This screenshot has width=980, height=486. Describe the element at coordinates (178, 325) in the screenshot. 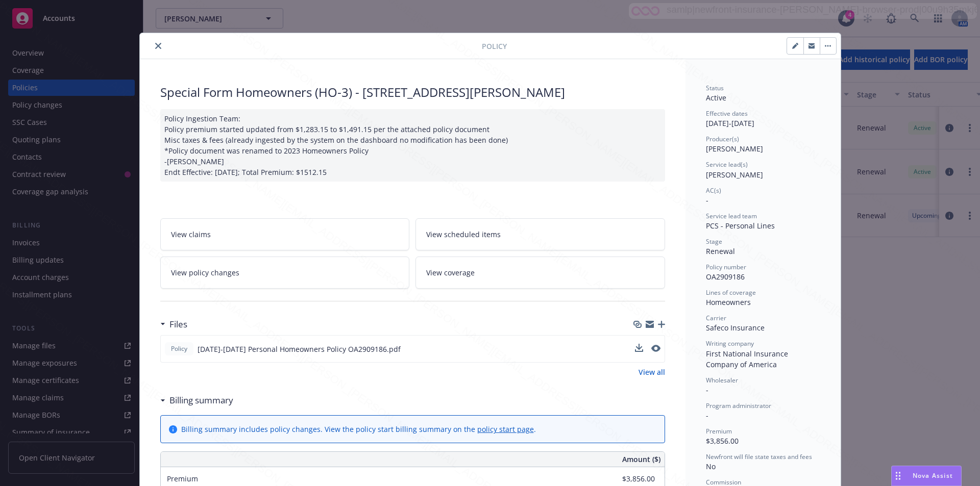

I see `h3: Files` at that location.